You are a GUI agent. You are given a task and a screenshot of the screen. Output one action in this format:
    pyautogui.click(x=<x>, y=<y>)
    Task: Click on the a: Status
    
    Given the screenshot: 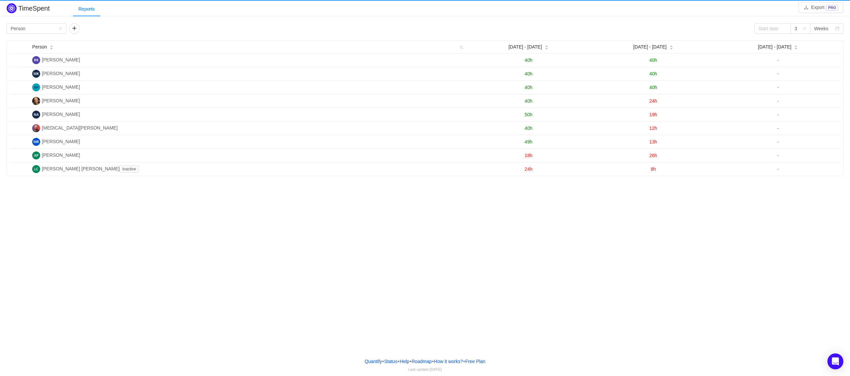 What is the action you would take?
    pyautogui.click(x=391, y=361)
    